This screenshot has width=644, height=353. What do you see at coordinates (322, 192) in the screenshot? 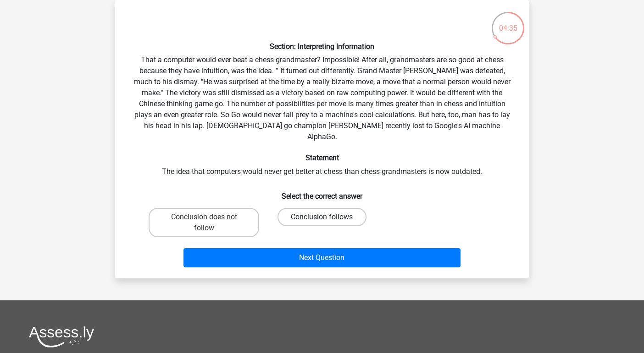
I see `h6: Select the correct answer` at bounding box center [322, 192].